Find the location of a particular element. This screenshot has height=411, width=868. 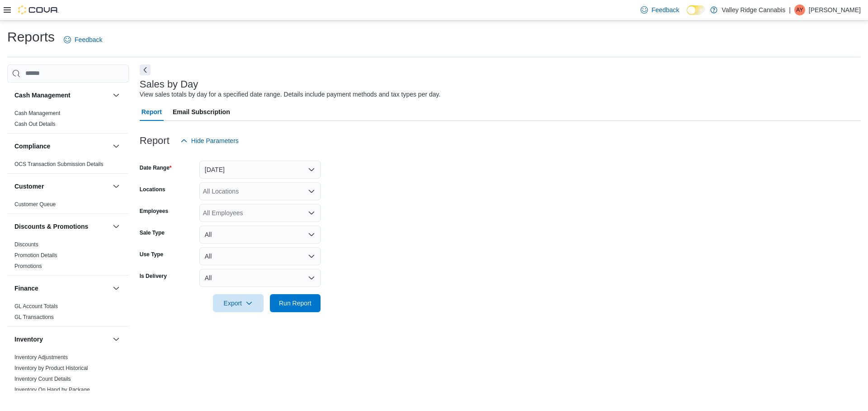

input: Dark Mode is located at coordinates (696, 10).